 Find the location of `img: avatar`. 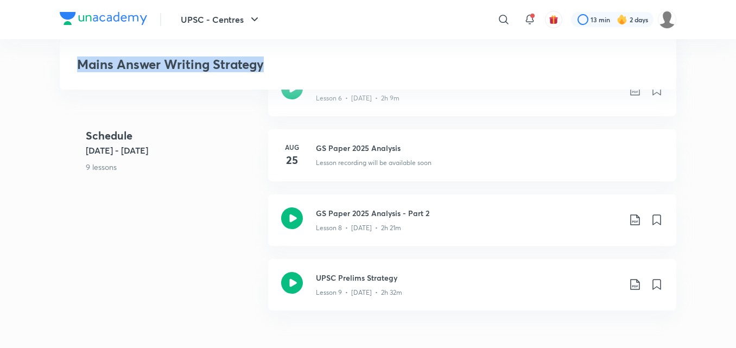

img: avatar is located at coordinates (554, 20).